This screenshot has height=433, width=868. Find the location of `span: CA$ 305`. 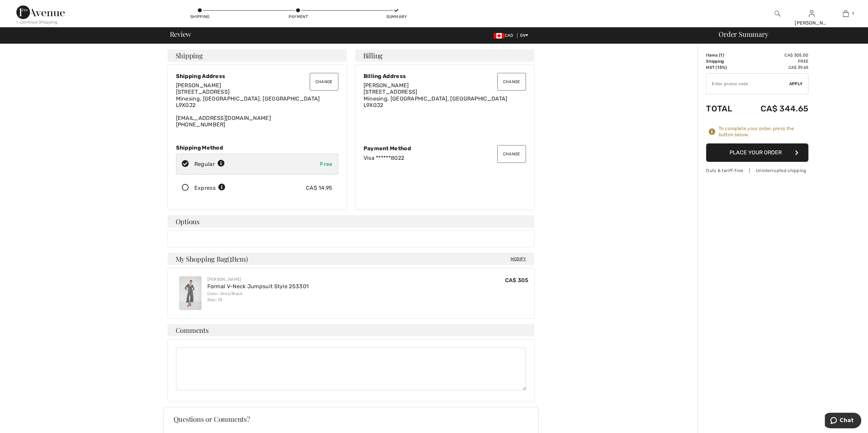

span: CA$ 305 is located at coordinates (516, 280).